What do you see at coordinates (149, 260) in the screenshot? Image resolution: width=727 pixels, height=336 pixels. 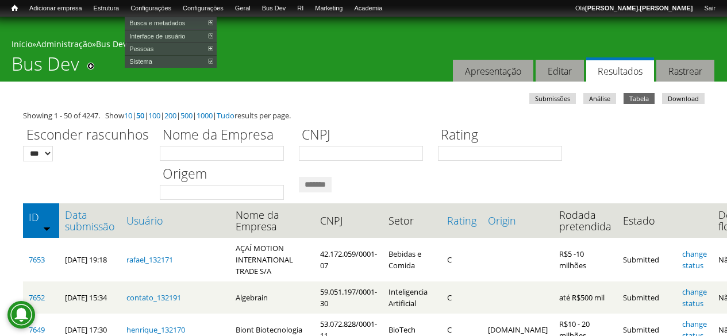 I see `a: rafael_132171` at bounding box center [149, 260].